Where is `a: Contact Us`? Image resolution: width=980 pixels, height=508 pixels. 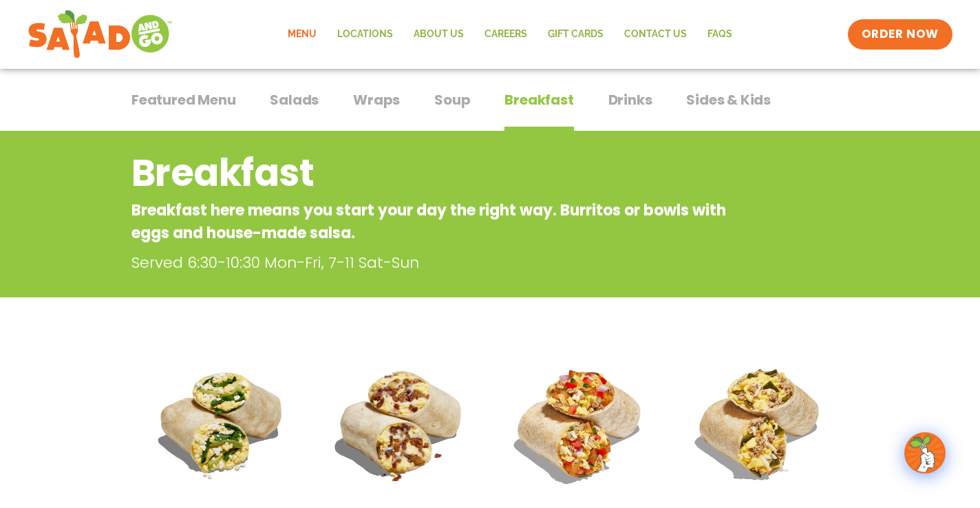
a: Contact Us is located at coordinates (655, 34).